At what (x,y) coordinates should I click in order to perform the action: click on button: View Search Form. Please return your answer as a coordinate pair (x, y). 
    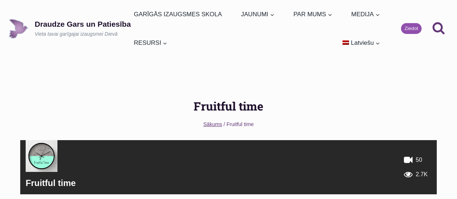
    Looking at the image, I should click on (439, 29).